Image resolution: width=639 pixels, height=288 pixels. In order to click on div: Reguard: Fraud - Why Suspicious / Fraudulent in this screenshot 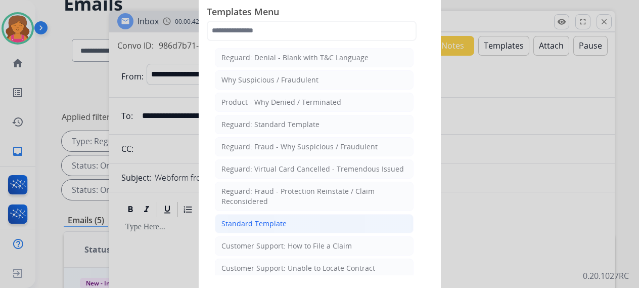, I will do `click(299, 147)`.